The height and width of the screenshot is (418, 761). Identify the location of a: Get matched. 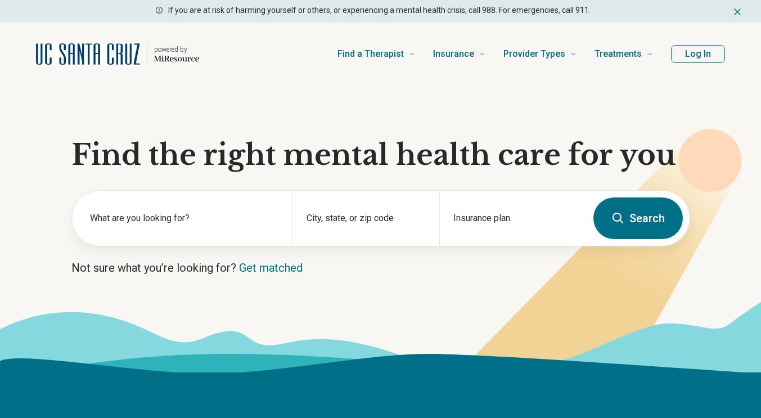
(271, 268).